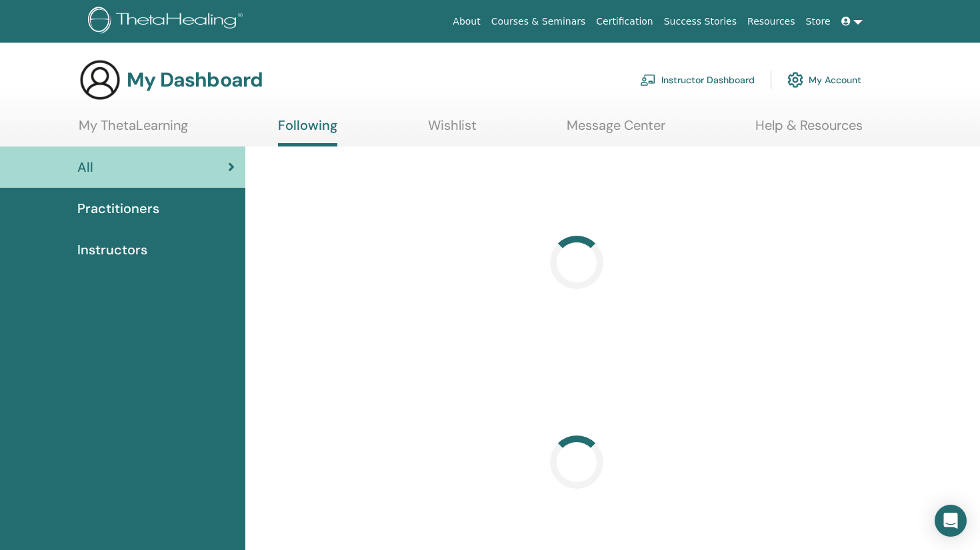 The width and height of the screenshot is (980, 550). I want to click on img: cog.svg, so click(795, 80).